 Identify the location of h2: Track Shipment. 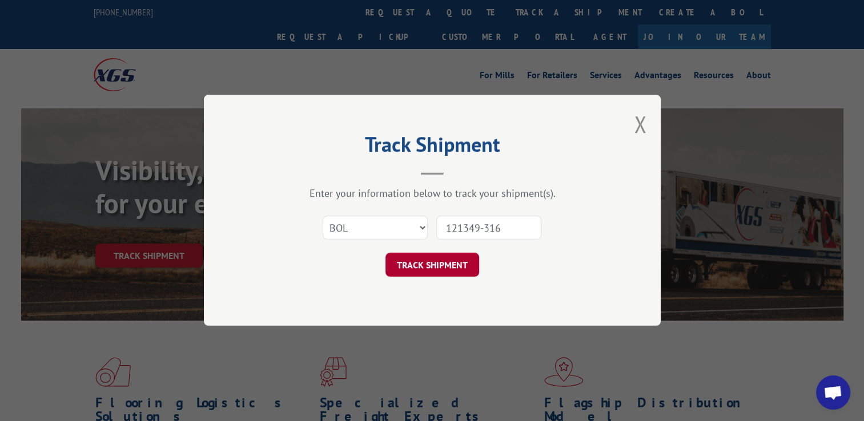
(432, 147).